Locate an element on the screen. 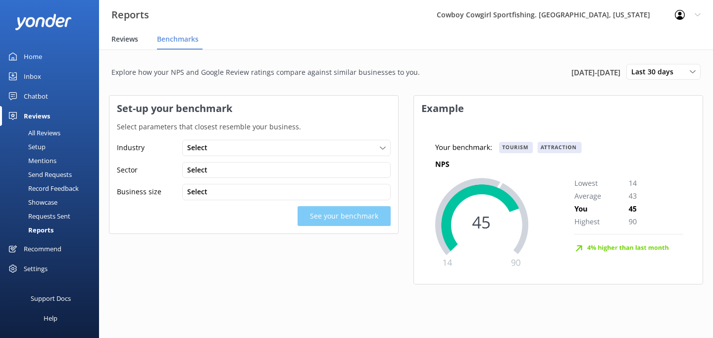 This screenshot has height=338, width=713. div: Mentions is located at coordinates (31, 160).